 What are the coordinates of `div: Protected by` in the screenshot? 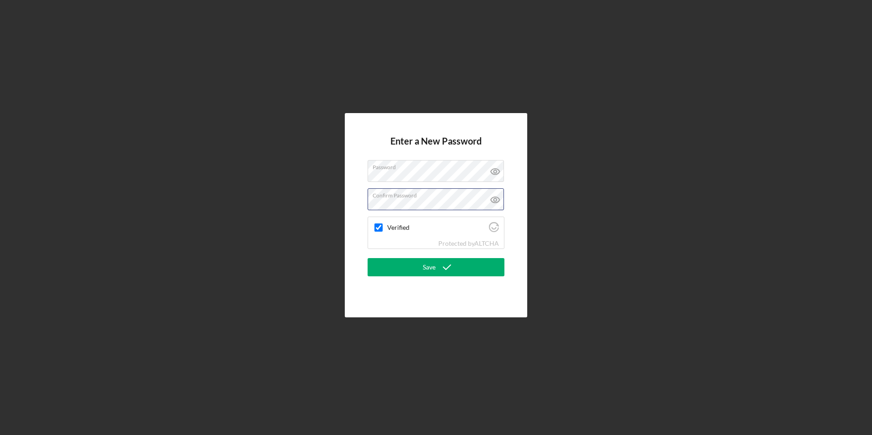 It's located at (468, 244).